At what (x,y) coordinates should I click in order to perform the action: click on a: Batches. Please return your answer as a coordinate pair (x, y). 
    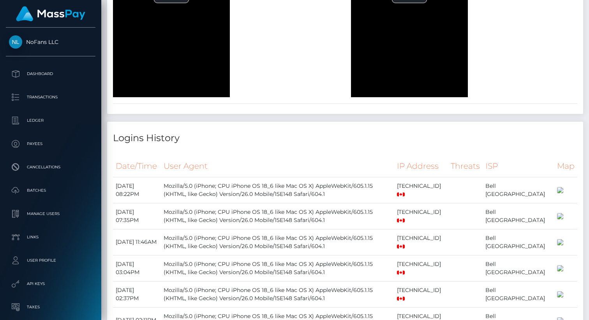
    Looking at the image, I should click on (51, 191).